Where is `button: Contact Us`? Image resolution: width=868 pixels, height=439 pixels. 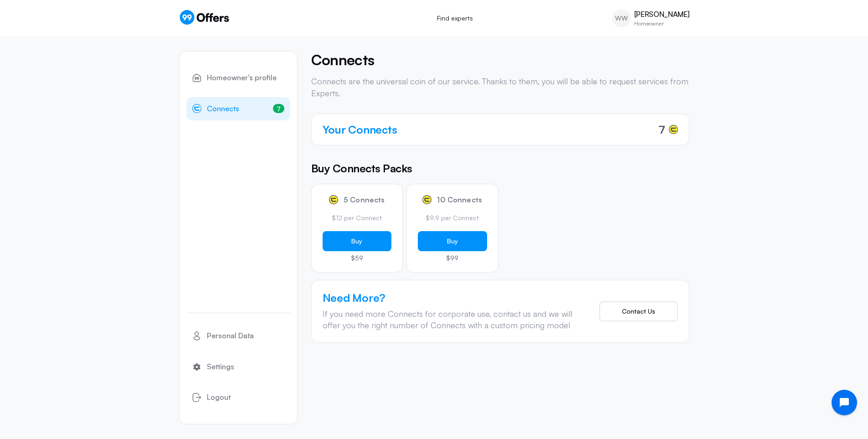 button: Contact Us is located at coordinates (638, 311).